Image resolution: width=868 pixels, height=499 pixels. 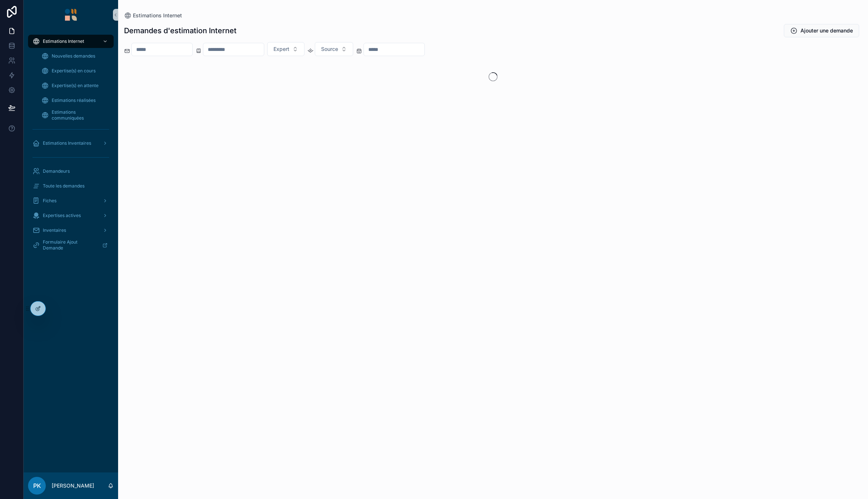 What do you see at coordinates (70, 245) in the screenshot?
I see `a: Formulaire Ajout Demande` at bounding box center [70, 245].